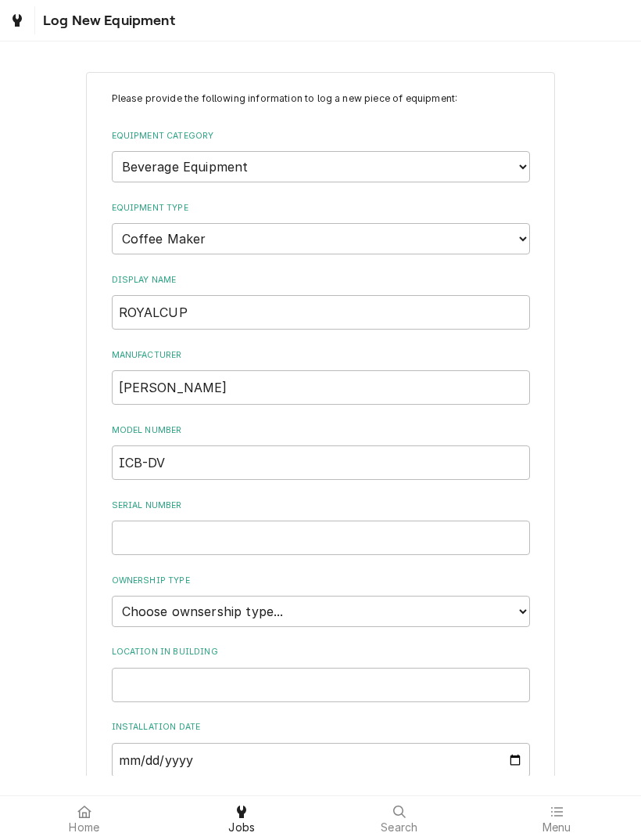 Image resolution: width=641 pixels, height=840 pixels. What do you see at coordinates (321, 301) in the screenshot?
I see `div: Display Name` at bounding box center [321, 301].